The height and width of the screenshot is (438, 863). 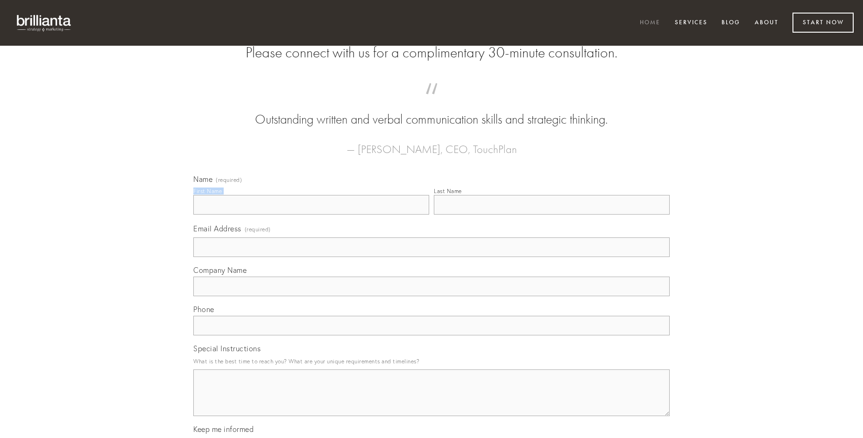 What do you see at coordinates (207, 191) in the screenshot?
I see `div: First Name` at bounding box center [207, 191].